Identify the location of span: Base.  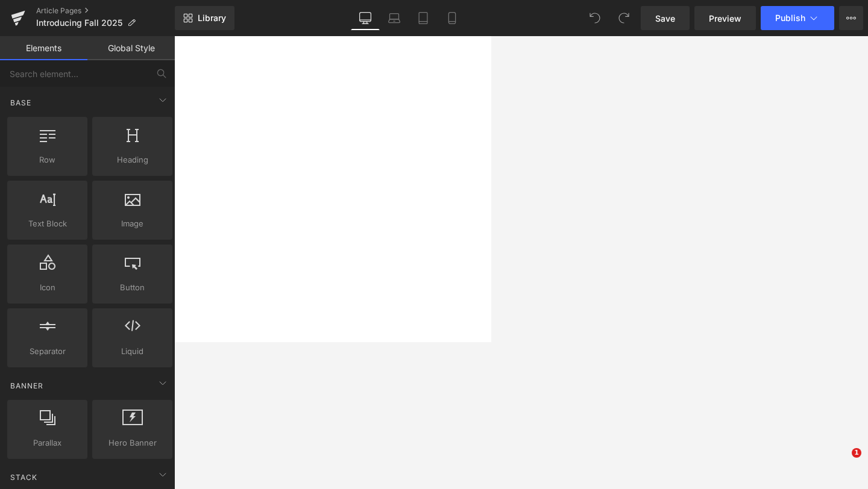
(21, 103).